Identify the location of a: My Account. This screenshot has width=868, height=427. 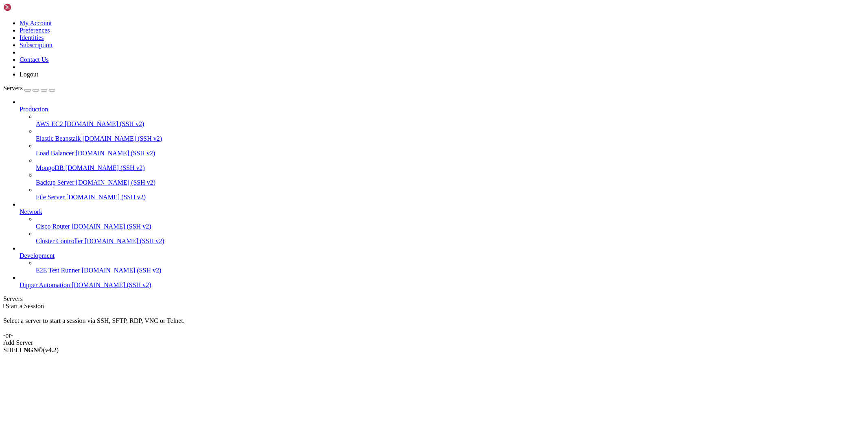
(36, 23).